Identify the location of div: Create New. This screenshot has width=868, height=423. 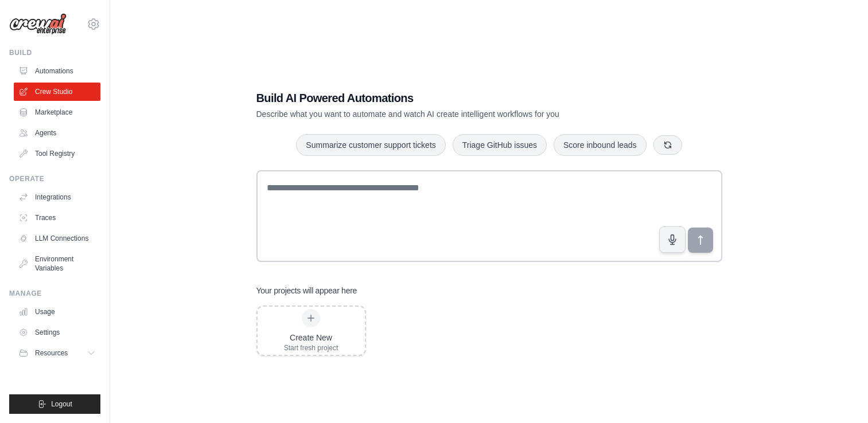
(311, 338).